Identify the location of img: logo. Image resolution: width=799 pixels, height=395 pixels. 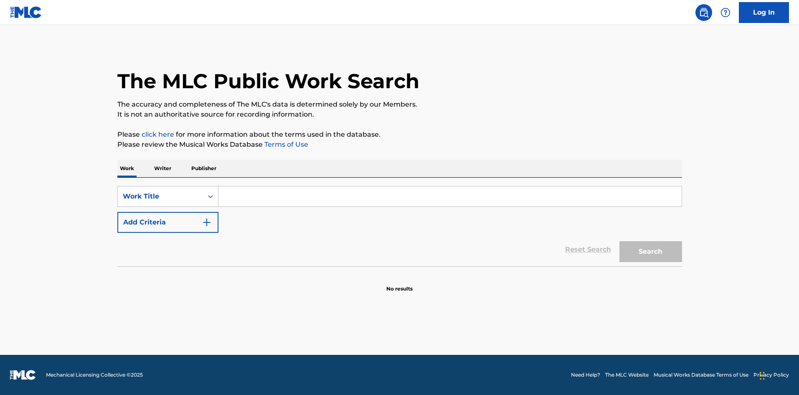
(23, 375).